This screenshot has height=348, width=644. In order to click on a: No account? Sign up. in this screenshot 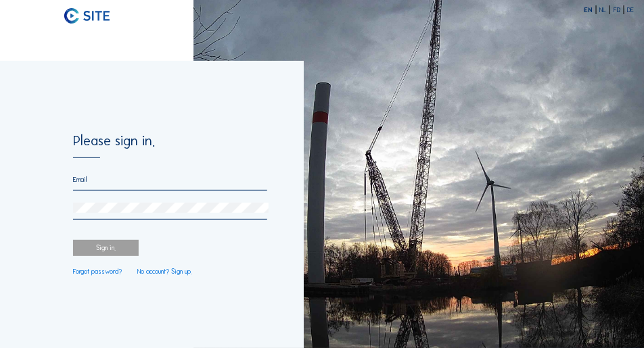, I will do `click(164, 272)`.